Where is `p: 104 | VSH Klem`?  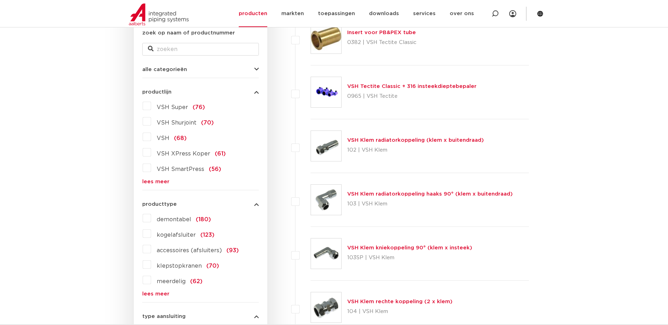 p: 104 | VSH Klem is located at coordinates (400, 312).